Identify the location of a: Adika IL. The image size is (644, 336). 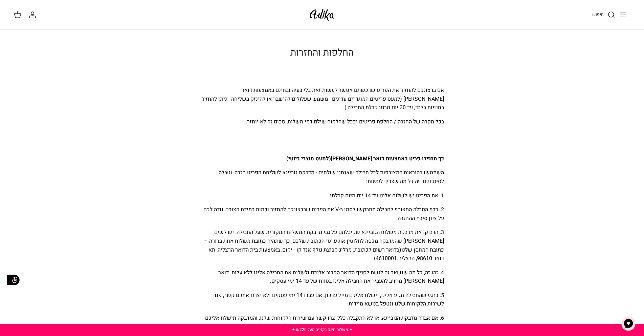
(322, 14).